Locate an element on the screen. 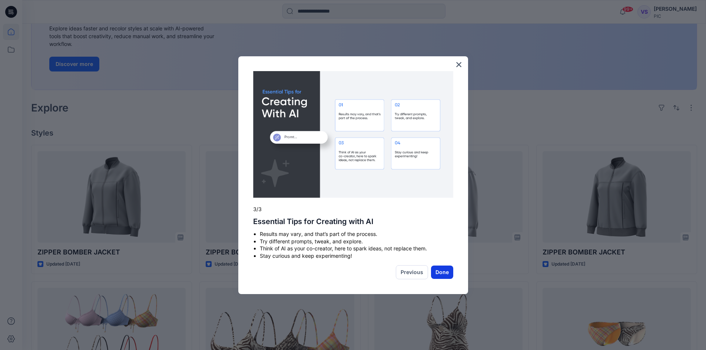  button: Done is located at coordinates (442, 272).